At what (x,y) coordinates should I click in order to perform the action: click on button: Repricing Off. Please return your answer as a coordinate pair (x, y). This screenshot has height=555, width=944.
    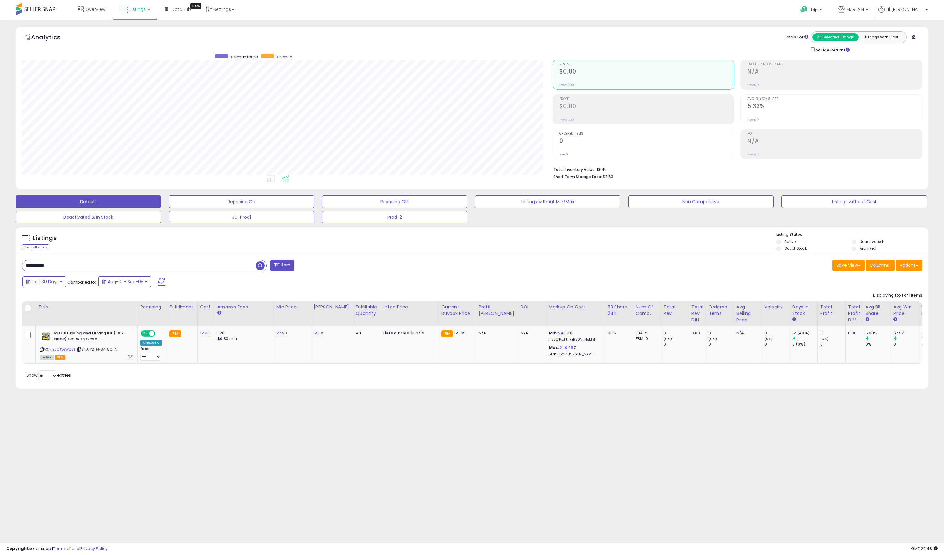
    Looking at the image, I should click on (395, 202).